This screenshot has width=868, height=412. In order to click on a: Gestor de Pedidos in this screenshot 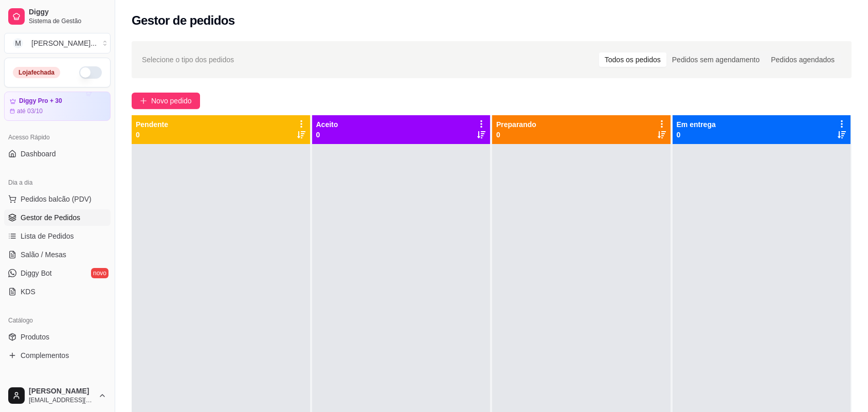, I will do `click(57, 218)`.